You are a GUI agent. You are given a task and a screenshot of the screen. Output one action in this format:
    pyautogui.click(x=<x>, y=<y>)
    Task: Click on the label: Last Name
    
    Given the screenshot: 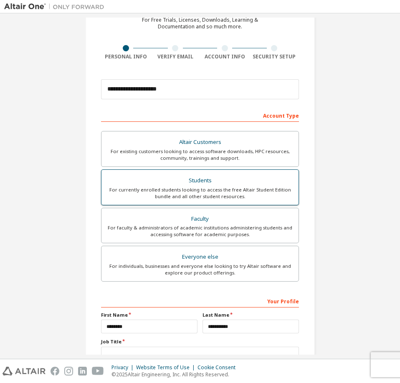 What is the action you would take?
    pyautogui.click(x=251, y=315)
    